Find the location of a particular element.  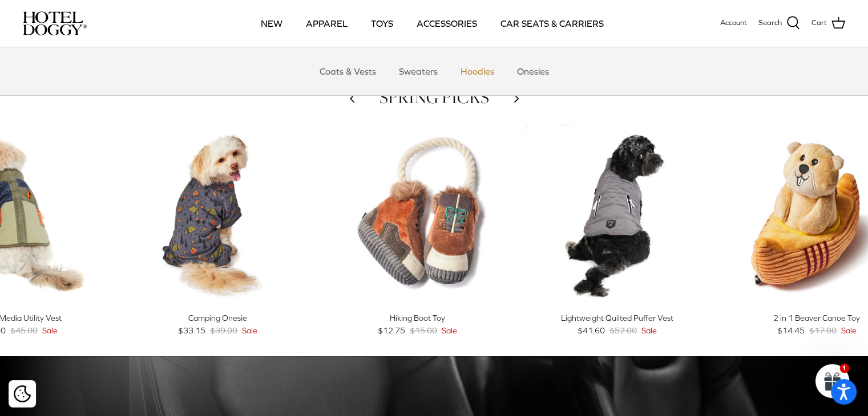

span: $17.00 is located at coordinates (823, 330).